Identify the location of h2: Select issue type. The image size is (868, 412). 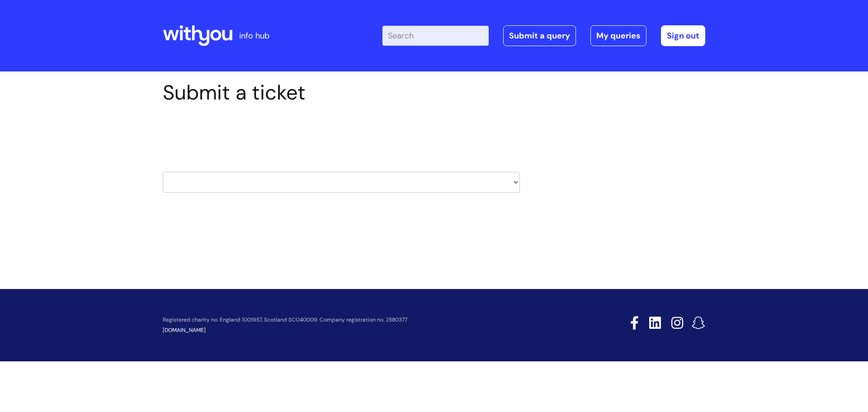
(342, 134).